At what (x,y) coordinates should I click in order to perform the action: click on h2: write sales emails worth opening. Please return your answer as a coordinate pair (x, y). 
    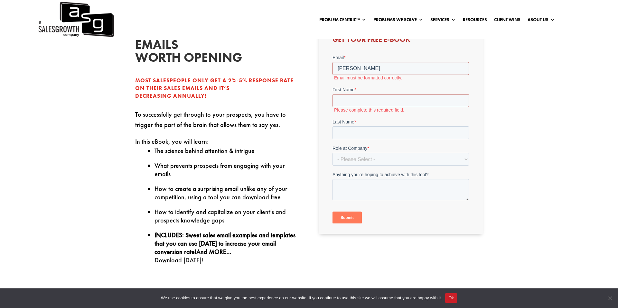
    Looking at the image, I should click on (184, 46).